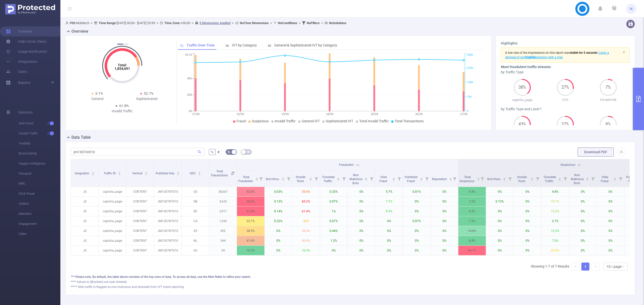 Image resolution: width=644 pixels, height=305 pixels. I want to click on p: 452, so click(223, 231).